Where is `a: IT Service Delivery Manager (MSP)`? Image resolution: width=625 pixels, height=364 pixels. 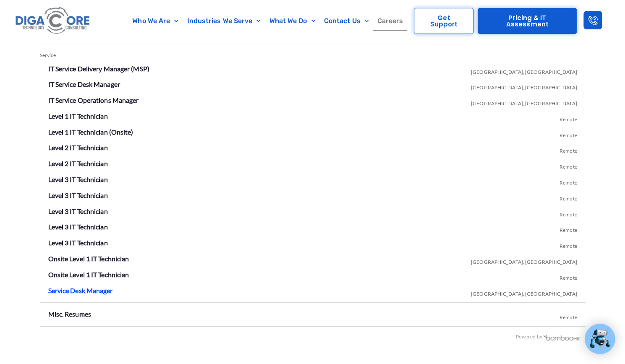
a: IT Service Delivery Manager (MSP) is located at coordinates (99, 68).